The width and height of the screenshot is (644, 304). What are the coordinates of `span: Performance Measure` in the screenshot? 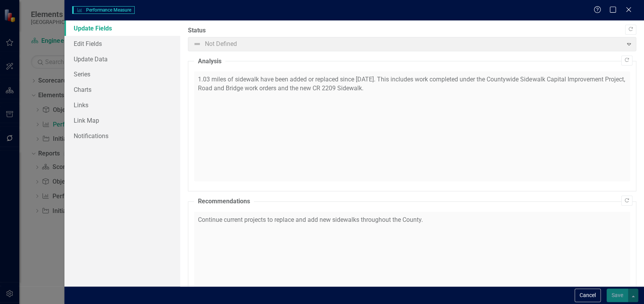 It's located at (103, 10).